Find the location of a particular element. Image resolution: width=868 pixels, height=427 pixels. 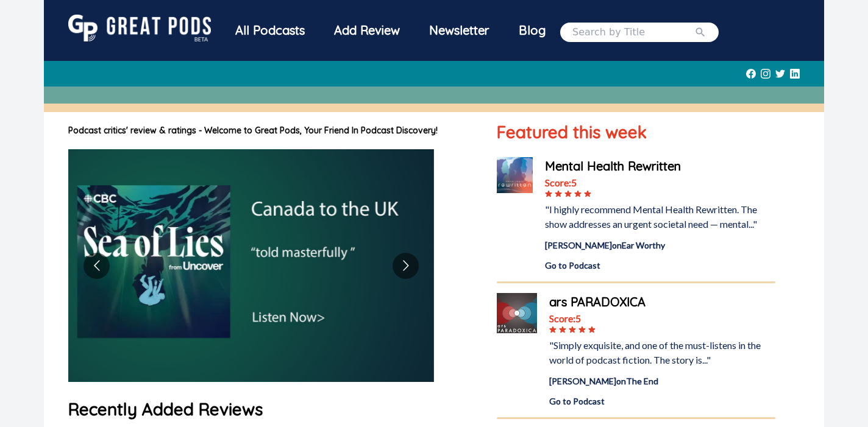

img: image is located at coordinates (251, 265).